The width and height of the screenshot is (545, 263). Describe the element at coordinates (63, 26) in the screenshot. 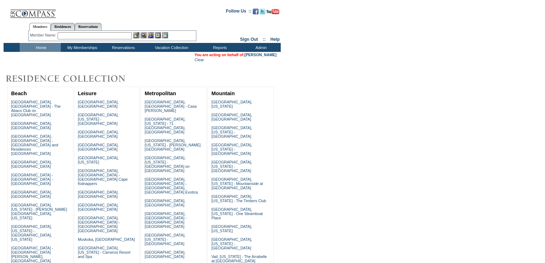

I see `a: Residences` at that location.